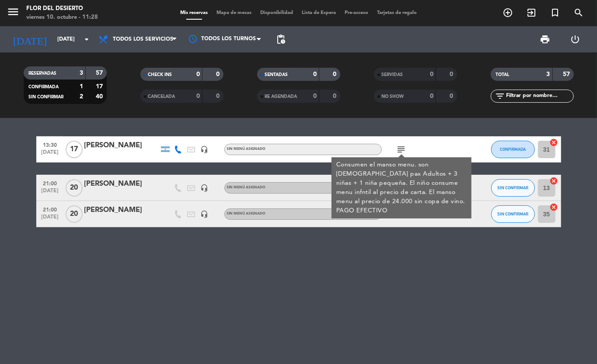 The height and width of the screenshot is (364, 597). Describe the element at coordinates (281, 96) in the screenshot. I see `span: RE AGENDADA` at that location.